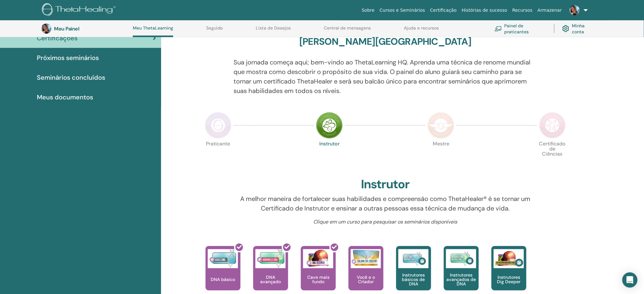 The image size is (644, 294). I want to click on img: Instrutores Dig Deeper, so click(509, 259).